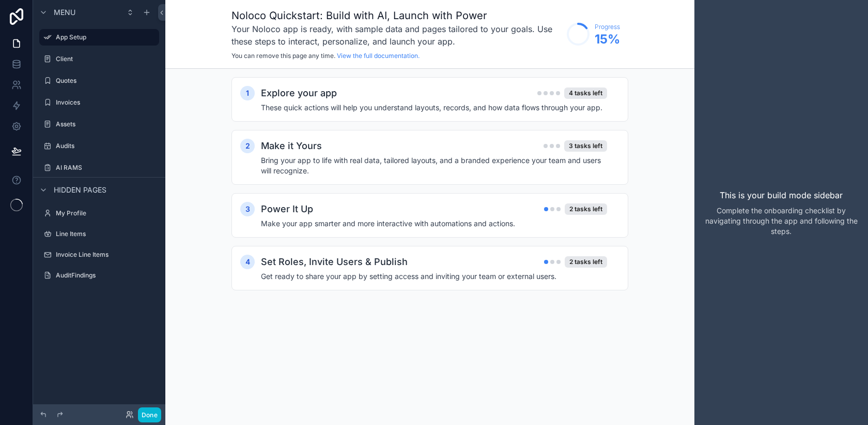 The height and width of the screenshot is (425, 868). Describe the element at coordinates (100, 103) in the screenshot. I see `a: Invoices` at that location.